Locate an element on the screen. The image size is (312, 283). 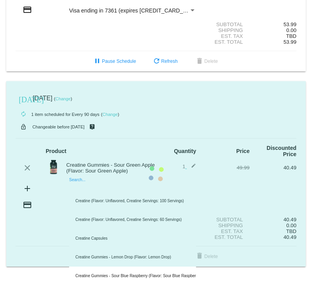
div: Shipping is located at coordinates (226, 30).